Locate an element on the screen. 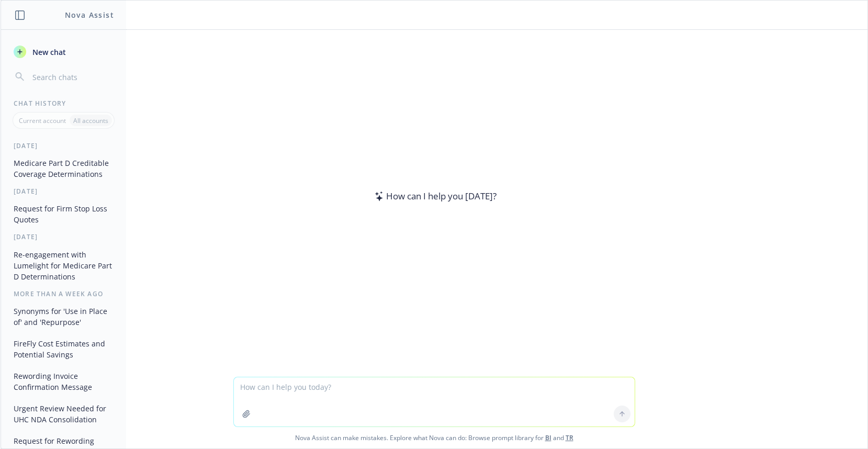 This screenshot has width=868, height=449. button: Rewording Invoice Confirmation Message is located at coordinates (63, 382).